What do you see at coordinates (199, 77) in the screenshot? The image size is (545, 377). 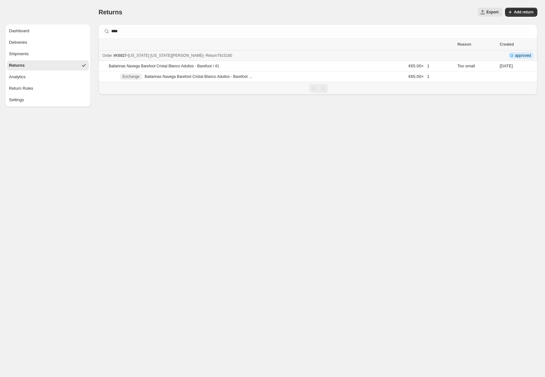 I see `p: Bailarinas Navega Barefoot Cristal Blanco Adultos - Barefoot / 42` at bounding box center [199, 77].